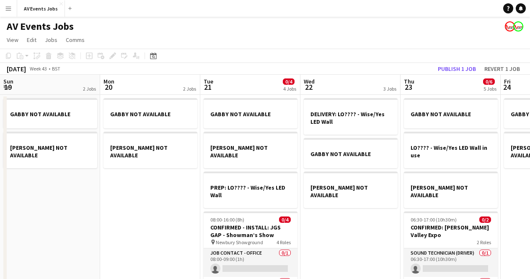 This screenshot has height=279, width=530. I want to click on a: Comms, so click(75, 40).